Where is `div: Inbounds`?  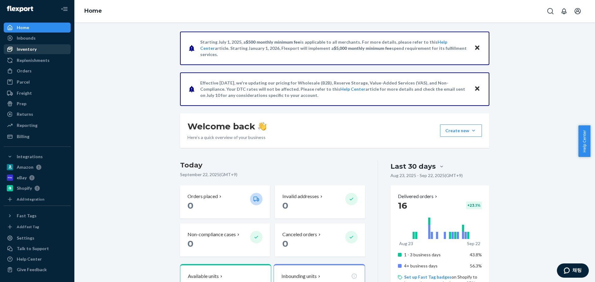
div: Inbounds is located at coordinates (26, 38).